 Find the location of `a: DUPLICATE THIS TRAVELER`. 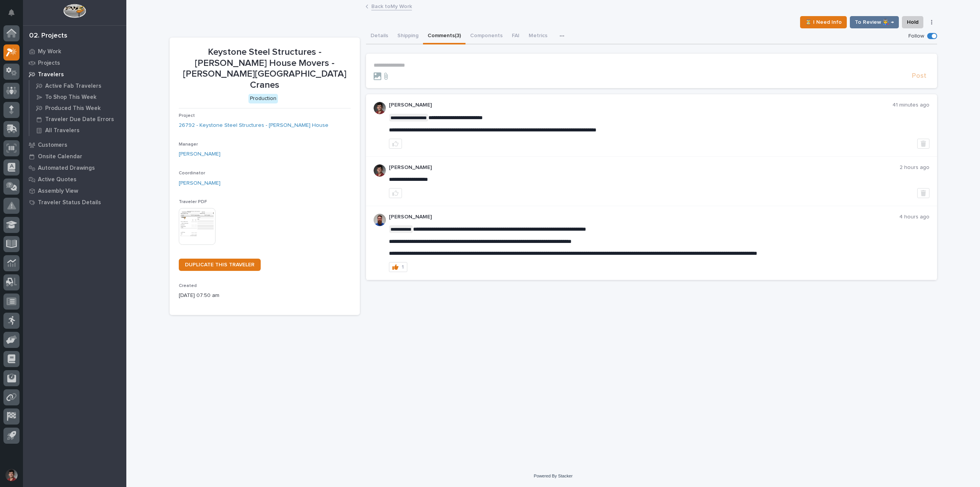

a: DUPLICATE THIS TRAVELER is located at coordinates (220, 265).